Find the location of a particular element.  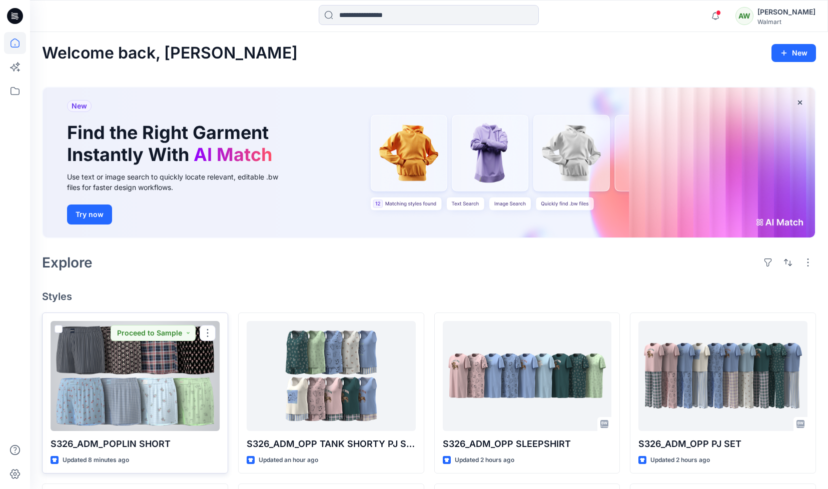

h4: Styles is located at coordinates (429, 297).